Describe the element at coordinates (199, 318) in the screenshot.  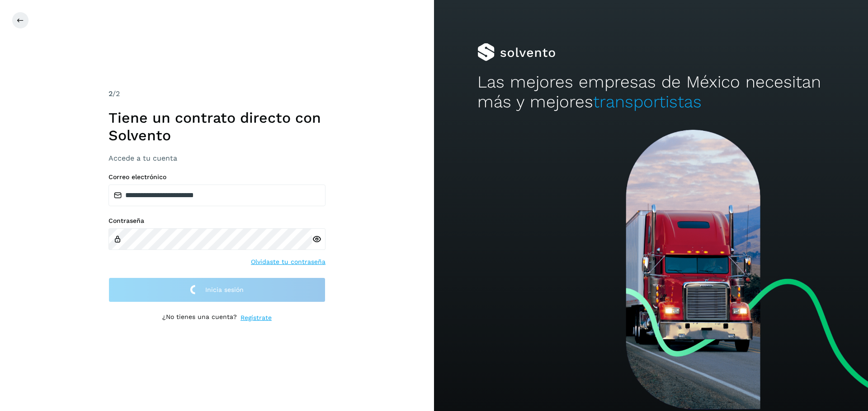
I see `p: ¿No tienes una cuenta?` at that location.